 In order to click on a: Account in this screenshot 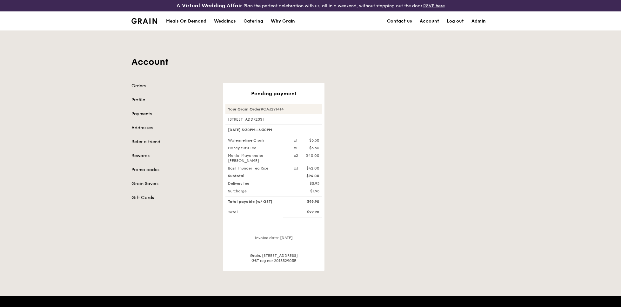, I will do `click(429, 21)`.